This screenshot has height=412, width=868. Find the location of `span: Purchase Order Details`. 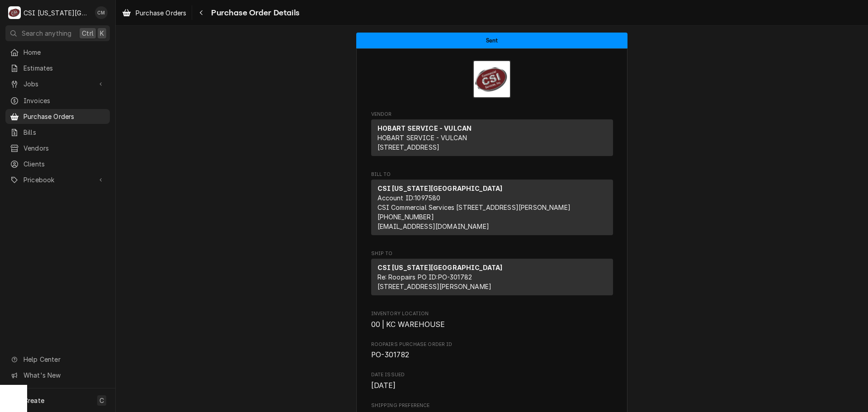

span: Purchase Order Details is located at coordinates (253, 13).